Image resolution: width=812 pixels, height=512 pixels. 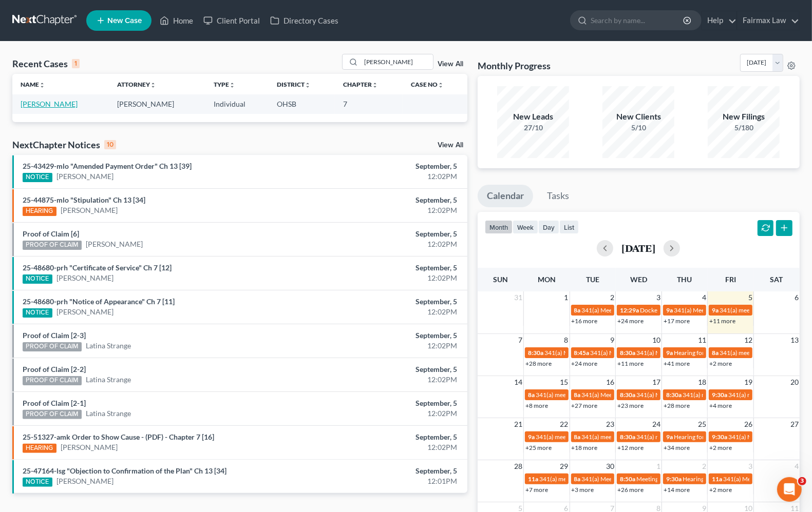 What do you see at coordinates (54, 403) in the screenshot?
I see `a: Proof of Claim [2-1]` at bounding box center [54, 403].